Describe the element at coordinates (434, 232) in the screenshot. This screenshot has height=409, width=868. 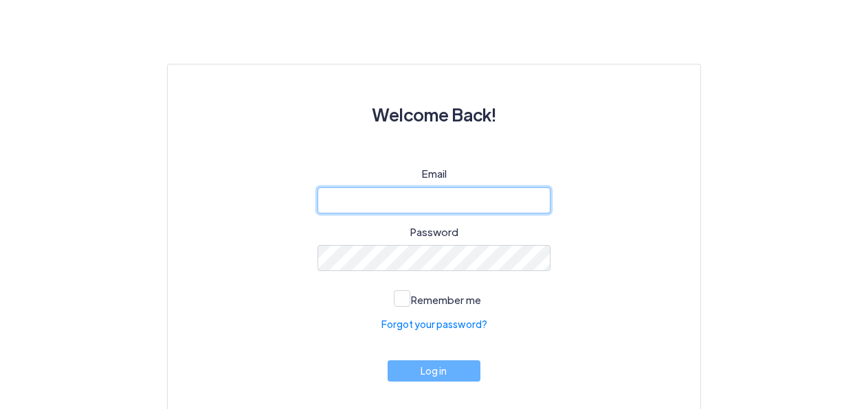
I see `label: Password` at that location.